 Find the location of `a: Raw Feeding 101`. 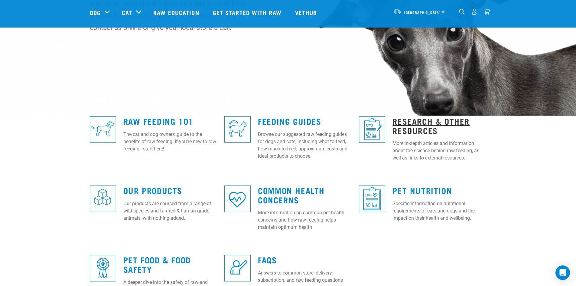

a: Raw Feeding 101 is located at coordinates (159, 121).